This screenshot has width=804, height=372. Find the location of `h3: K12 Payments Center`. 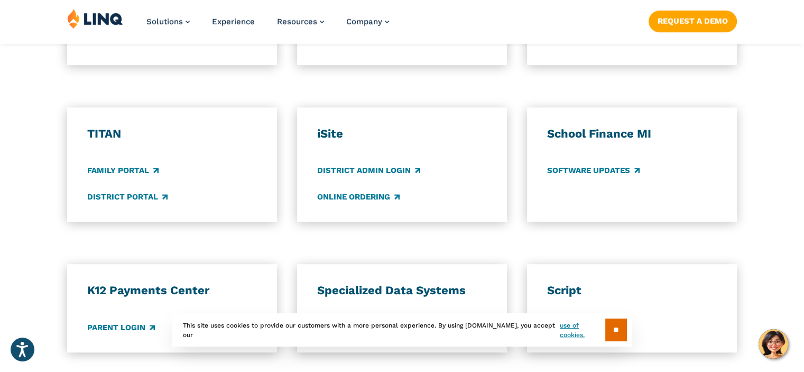

h3: K12 Payments Center is located at coordinates (172, 290).